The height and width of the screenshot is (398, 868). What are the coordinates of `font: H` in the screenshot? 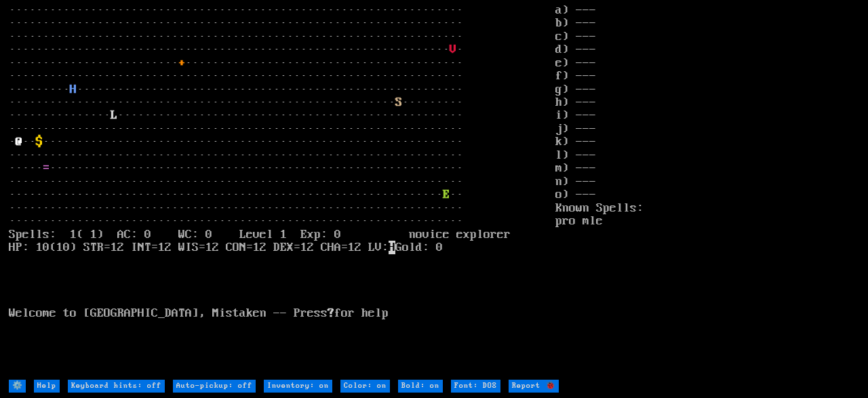 It's located at (73, 90).